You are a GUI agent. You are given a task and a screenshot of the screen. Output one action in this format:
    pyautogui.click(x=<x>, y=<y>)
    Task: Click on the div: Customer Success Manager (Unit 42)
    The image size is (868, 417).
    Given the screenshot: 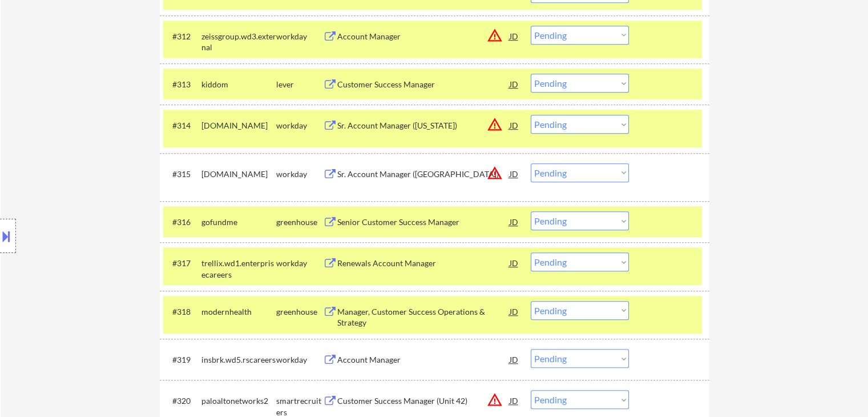 What is the action you would take?
    pyautogui.click(x=423, y=401)
    